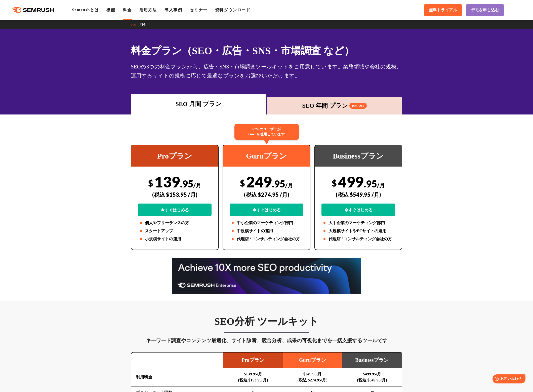 The image size is (533, 392). Describe the element at coordinates (372, 377) in the screenshot. I see `b: $499.95/月 (税込 $549.95/月)` at that location.